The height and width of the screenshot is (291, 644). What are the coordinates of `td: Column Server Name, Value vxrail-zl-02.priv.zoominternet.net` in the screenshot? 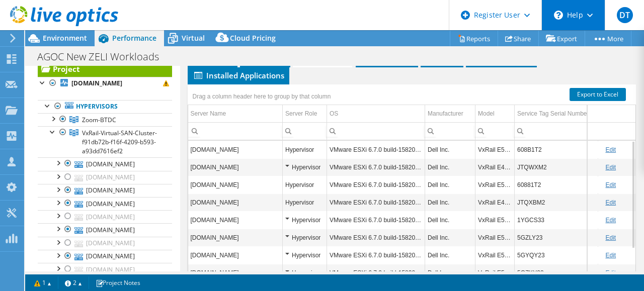 It's located at (235, 185).